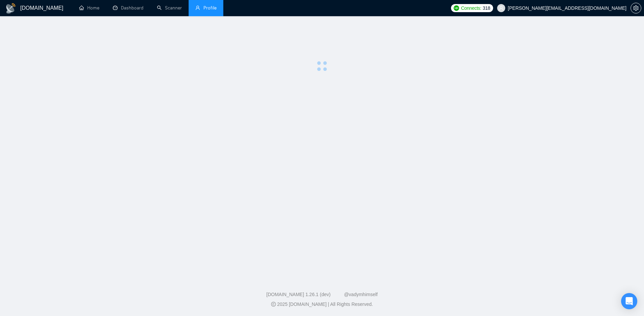  I want to click on span: Connects:, so click(471, 8).